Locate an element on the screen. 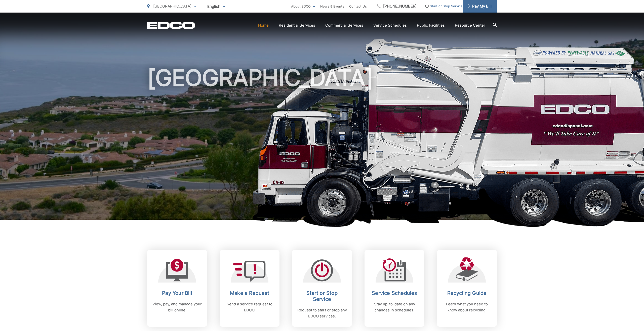 The image size is (644, 331). p: Send a service request to EDCO. is located at coordinates (249, 307).